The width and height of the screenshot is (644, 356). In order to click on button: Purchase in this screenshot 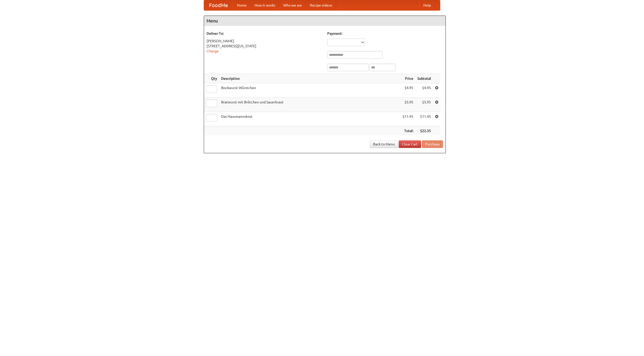, I will do `click(433, 144)`.